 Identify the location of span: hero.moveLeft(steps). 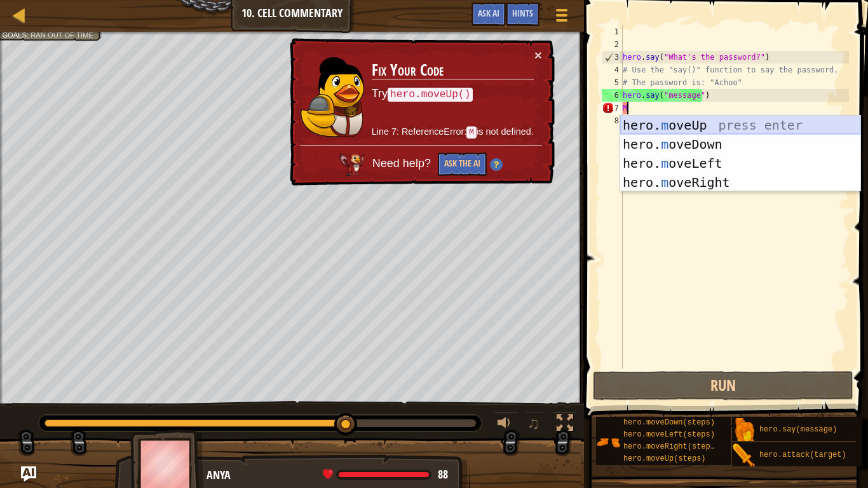
(669, 435).